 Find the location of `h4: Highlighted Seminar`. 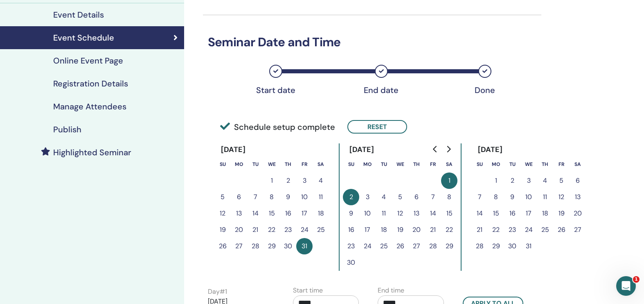

h4: Highlighted Seminar is located at coordinates (92, 152).